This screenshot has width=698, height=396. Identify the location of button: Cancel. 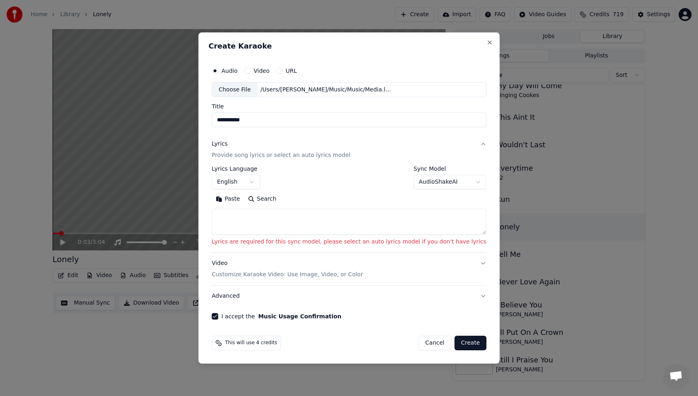
(435, 343).